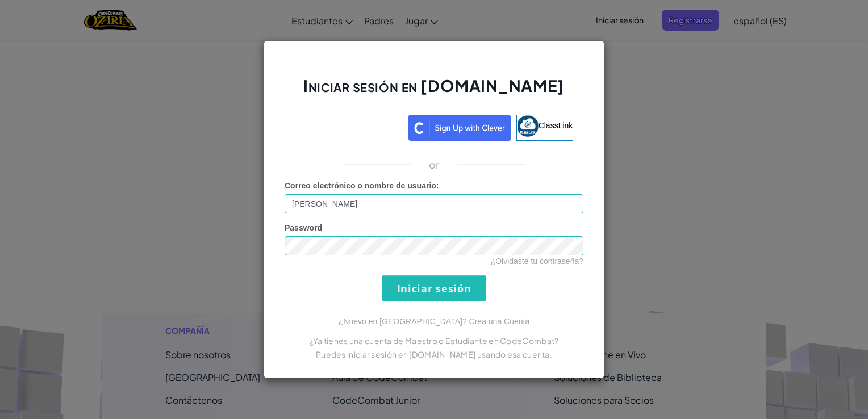 This screenshot has width=868, height=419. I want to click on input: Iniciar sesión, so click(434, 288).